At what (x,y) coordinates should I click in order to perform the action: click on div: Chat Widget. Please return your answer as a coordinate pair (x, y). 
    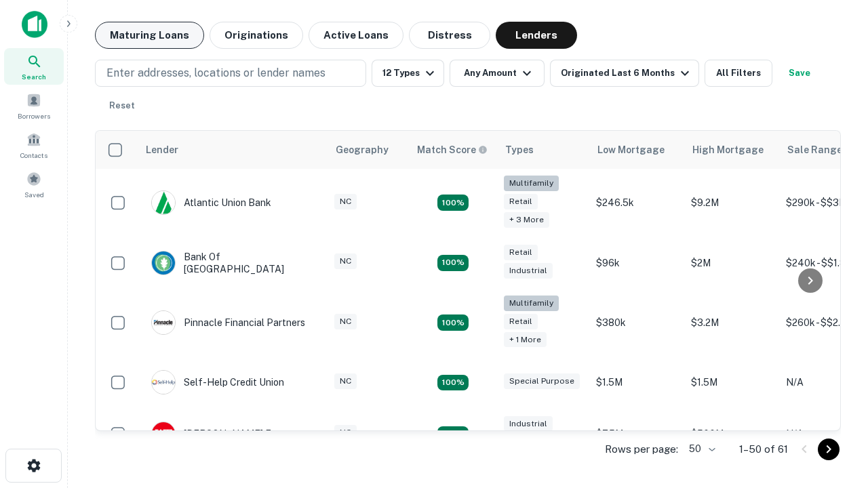
    Looking at the image, I should click on (834, 369).